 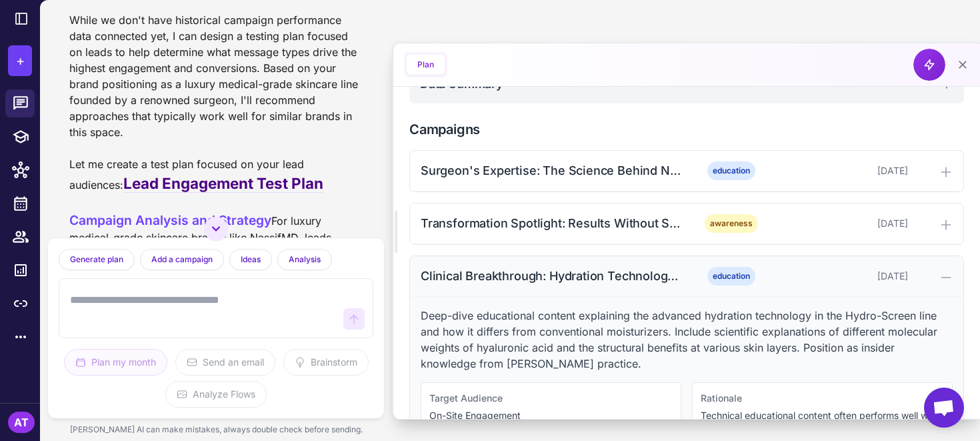 What do you see at coordinates (687, 340) in the screenshot?
I see `p: Deep-dive educational content explaining the advanced hydration technology in the Hydro-Screen li...` at bounding box center [687, 340].